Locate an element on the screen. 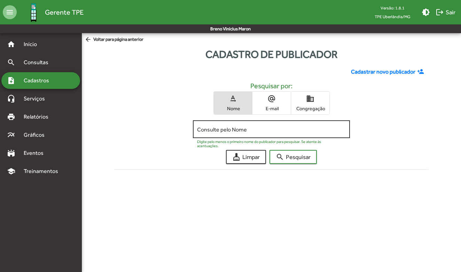  span: Voltar para página anterior is located at coordinates (114, 40).